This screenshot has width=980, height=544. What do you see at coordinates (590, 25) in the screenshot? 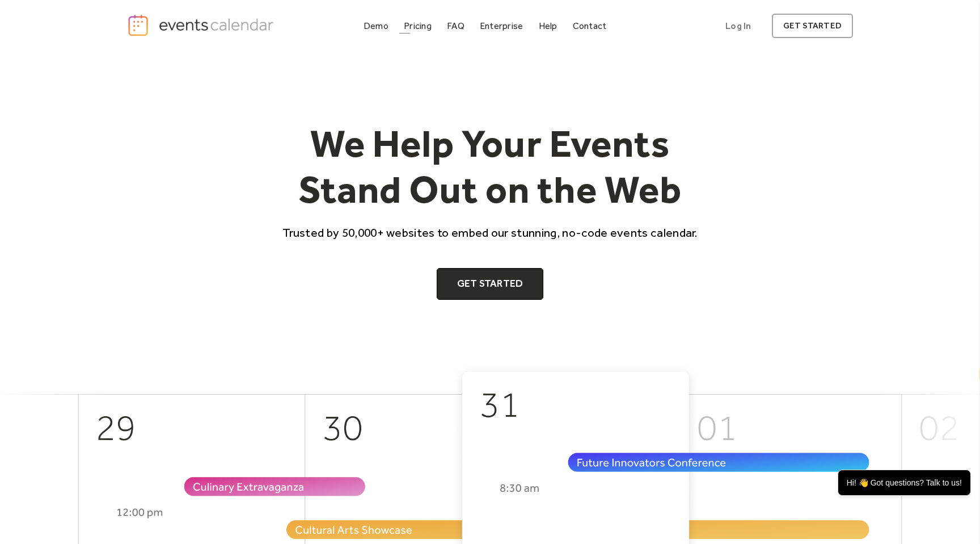
I see `a: Contact` at bounding box center [590, 25].